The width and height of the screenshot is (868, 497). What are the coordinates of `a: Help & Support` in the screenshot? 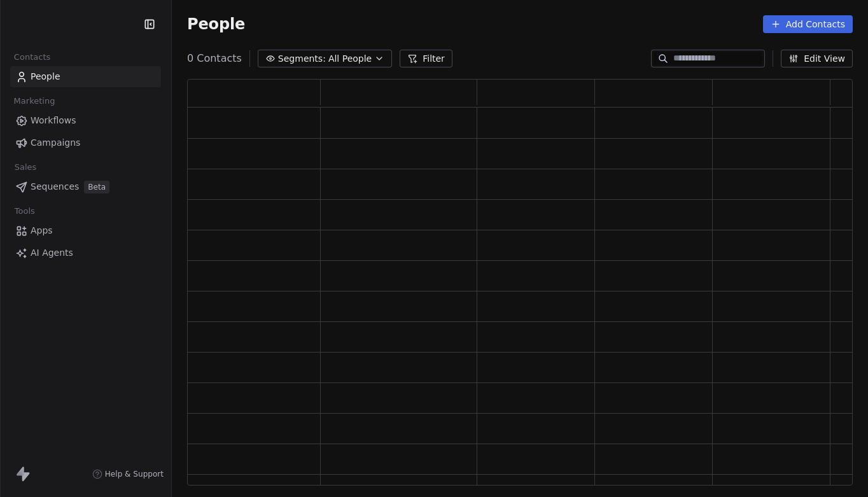 It's located at (127, 474).